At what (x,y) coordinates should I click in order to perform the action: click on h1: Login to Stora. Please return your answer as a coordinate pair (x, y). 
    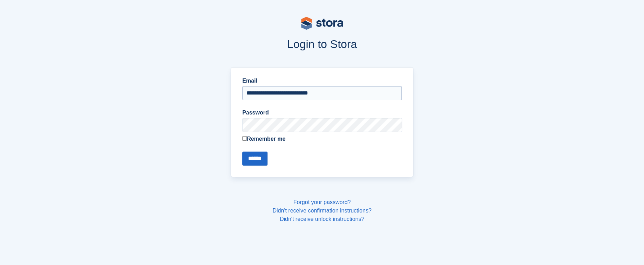
    Looking at the image, I should click on (322, 44).